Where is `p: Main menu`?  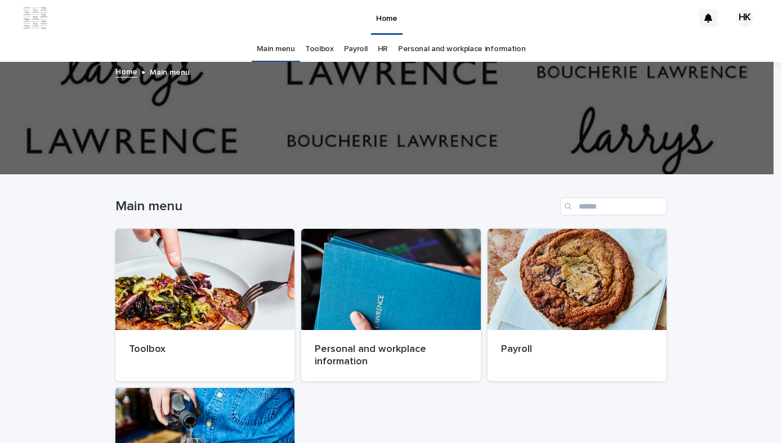
p: Main menu is located at coordinates (169, 71).